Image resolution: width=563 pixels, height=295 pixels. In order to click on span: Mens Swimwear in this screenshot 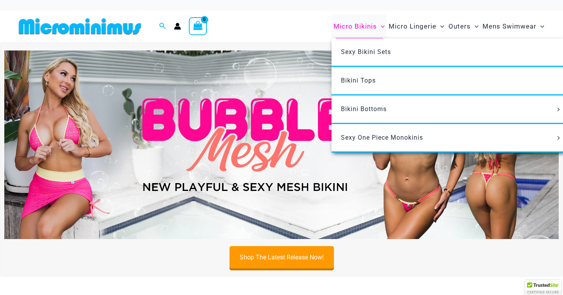, I will do `click(509, 26)`.